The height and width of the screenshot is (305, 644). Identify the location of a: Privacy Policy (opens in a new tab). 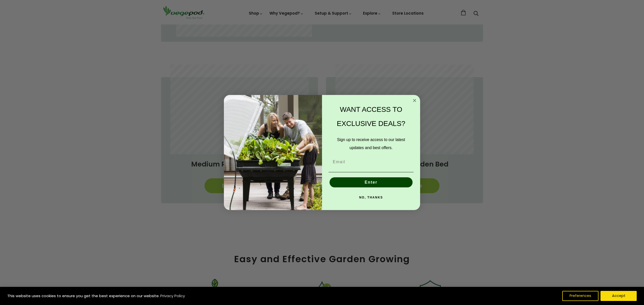
(173, 296).